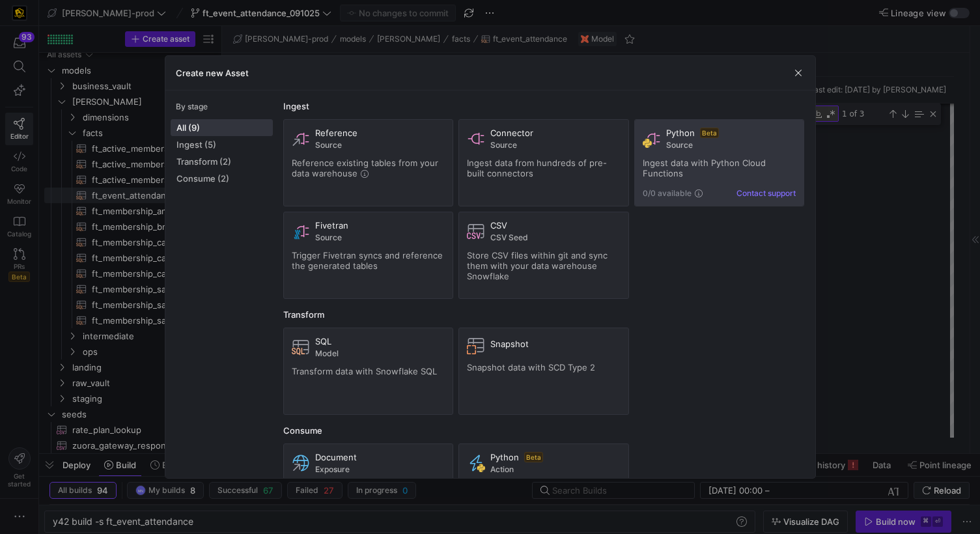 This screenshot has width=980, height=534. I want to click on button: ReferenceSourceReference existing tables from your data warehouse, so click(369, 163).